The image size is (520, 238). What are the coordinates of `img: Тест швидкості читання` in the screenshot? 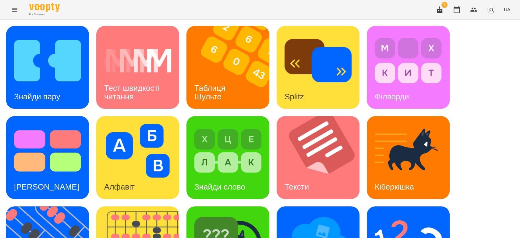 It's located at (138, 61).